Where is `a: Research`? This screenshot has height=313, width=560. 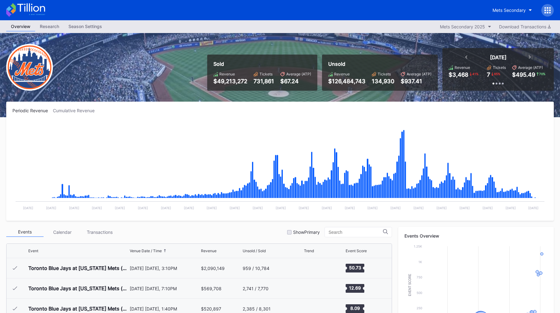
a: Research is located at coordinates (50, 26).